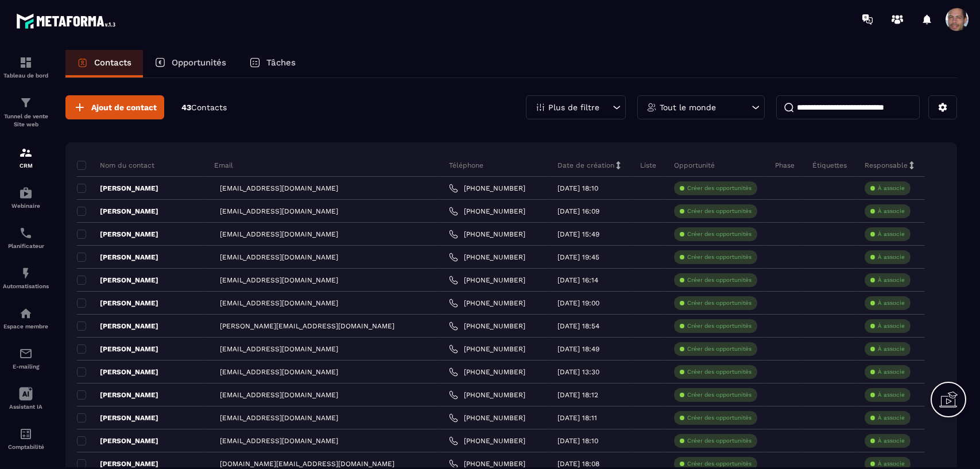  Describe the element at coordinates (190, 64) in the screenshot. I see `a: Opportunités` at that location.